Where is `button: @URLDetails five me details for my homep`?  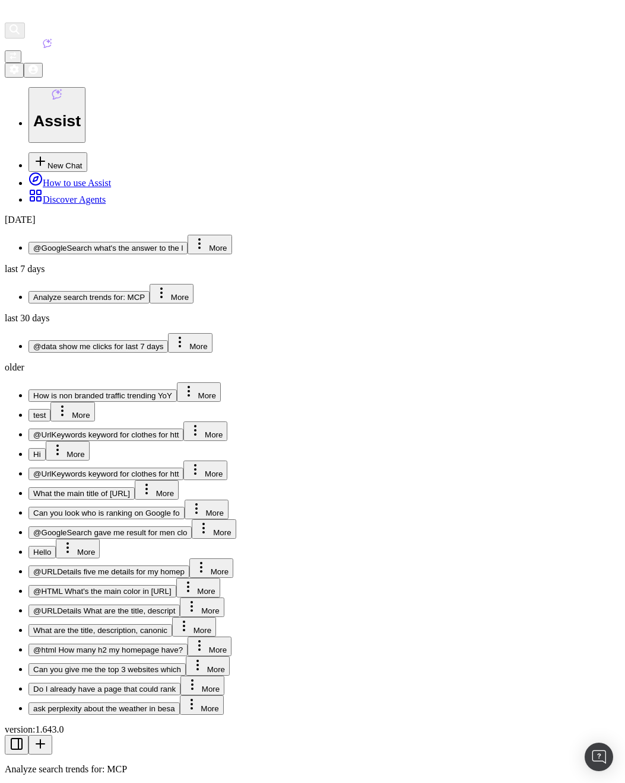
button: @URLDetails five me details for my homep is located at coordinates (109, 572).